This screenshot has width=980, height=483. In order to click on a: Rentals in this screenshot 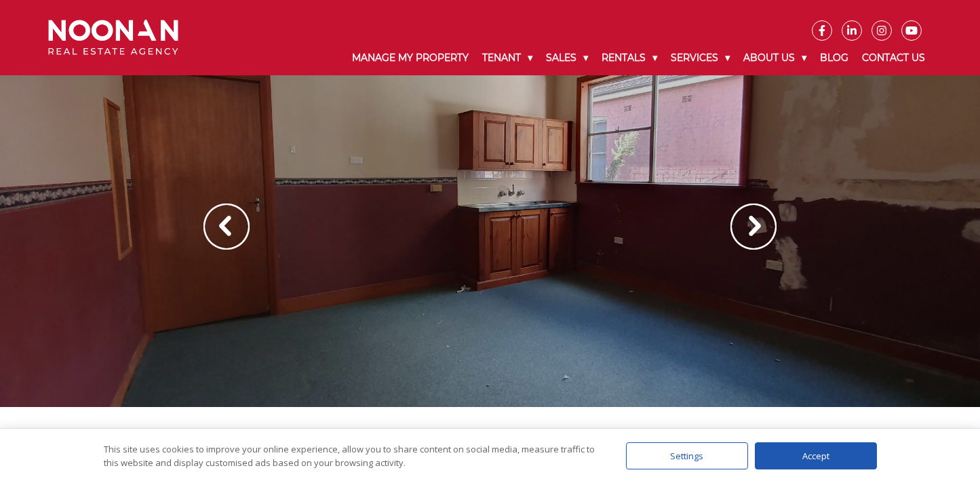, I will do `click(630, 57)`.